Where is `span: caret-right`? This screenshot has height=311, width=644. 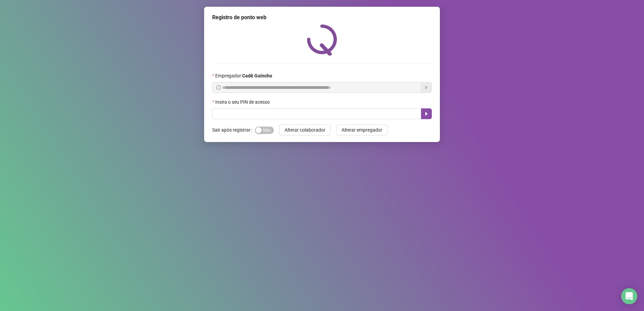
span: caret-right is located at coordinates (426, 114).